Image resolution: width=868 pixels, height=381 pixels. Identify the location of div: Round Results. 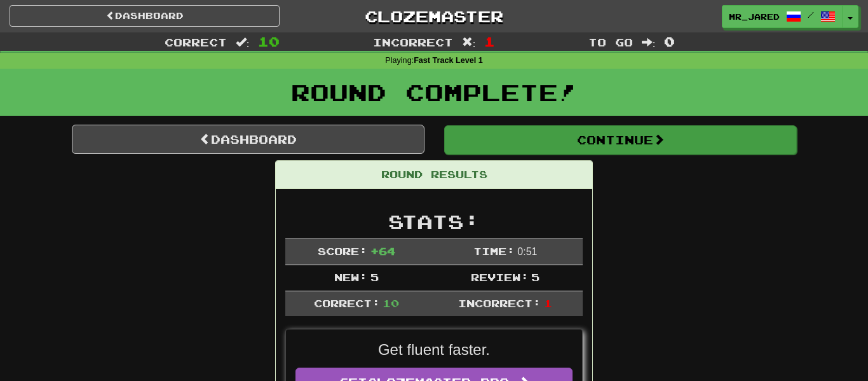
(434, 175).